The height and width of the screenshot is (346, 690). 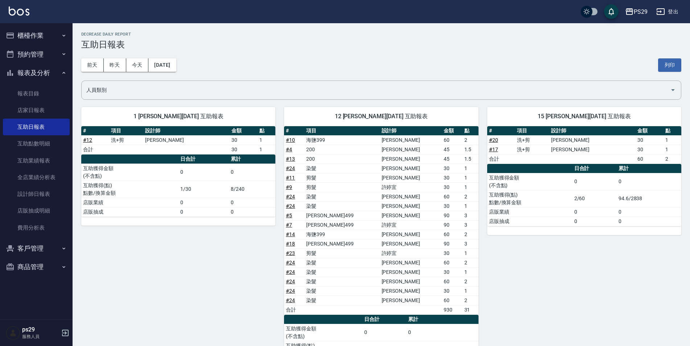 What do you see at coordinates (290, 140) in the screenshot?
I see `a: #10` at bounding box center [290, 140].